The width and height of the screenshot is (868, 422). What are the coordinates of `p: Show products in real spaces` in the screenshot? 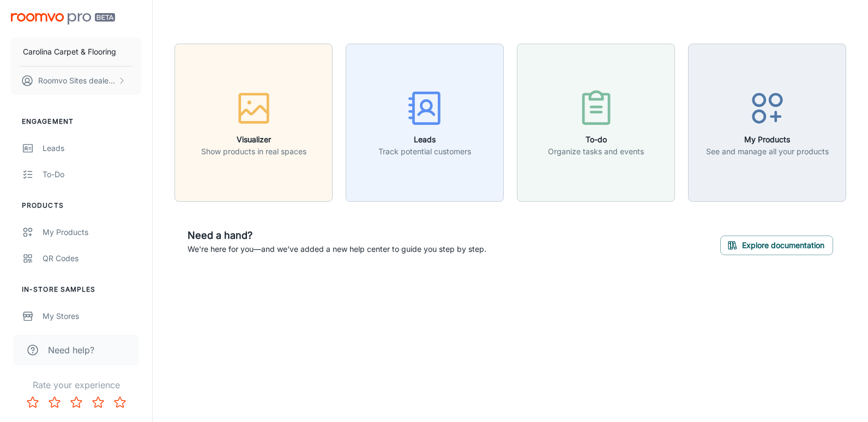 It's located at (254, 152).